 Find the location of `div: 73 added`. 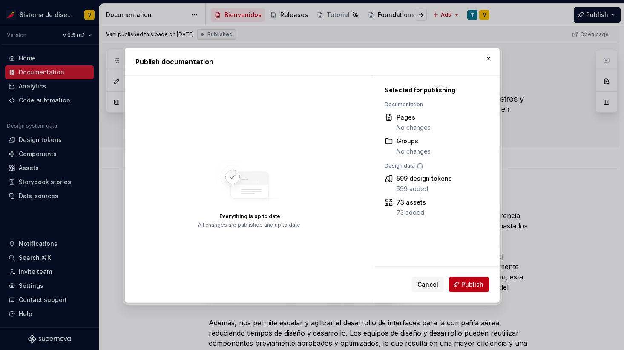

div: 73 added is located at coordinates (411, 213).